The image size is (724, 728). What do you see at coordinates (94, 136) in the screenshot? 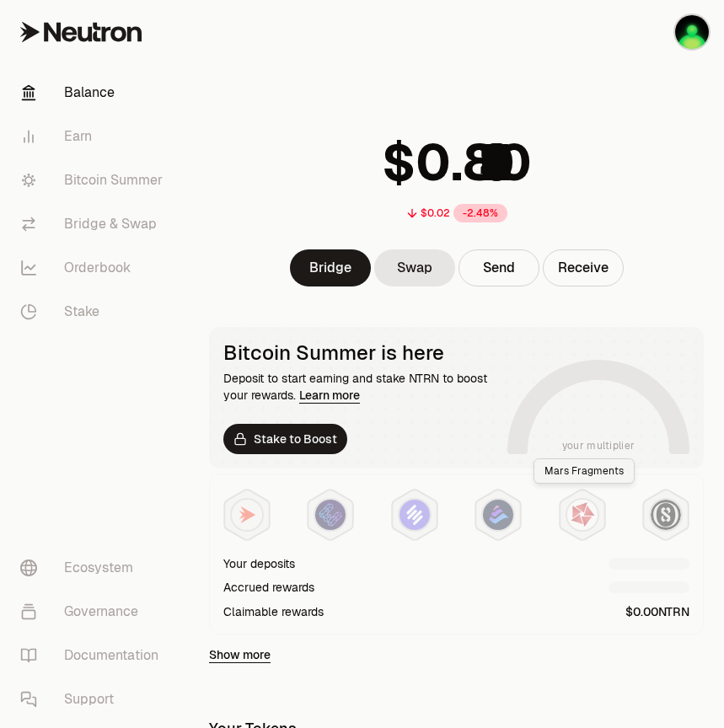
I see `a: Earn` at bounding box center [94, 136].